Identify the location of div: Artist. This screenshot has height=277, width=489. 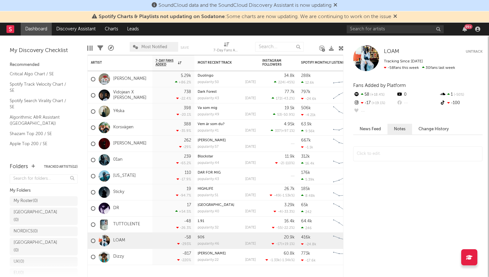
(115, 63).